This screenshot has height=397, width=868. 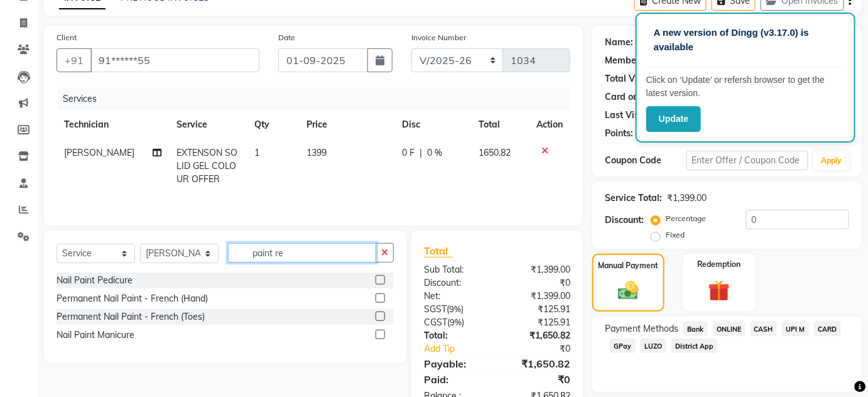 What do you see at coordinates (113, 124) in the screenshot?
I see `th: Technician` at bounding box center [113, 124].